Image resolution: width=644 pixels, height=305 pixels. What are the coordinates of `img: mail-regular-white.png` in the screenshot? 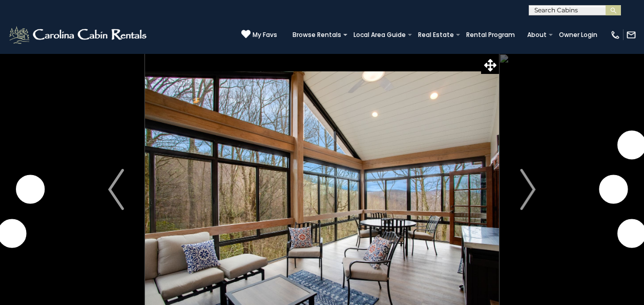 It's located at (631, 35).